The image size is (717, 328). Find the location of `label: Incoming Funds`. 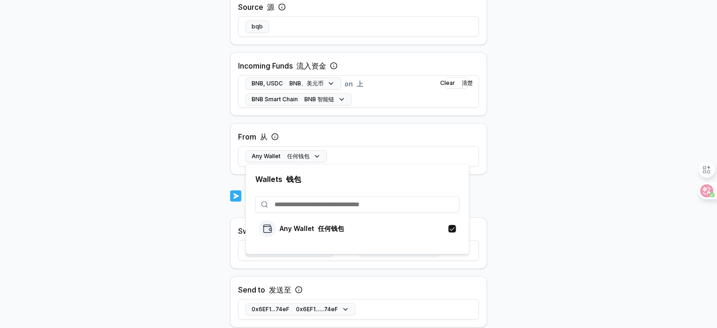

label: Incoming Funds is located at coordinates (282, 66).